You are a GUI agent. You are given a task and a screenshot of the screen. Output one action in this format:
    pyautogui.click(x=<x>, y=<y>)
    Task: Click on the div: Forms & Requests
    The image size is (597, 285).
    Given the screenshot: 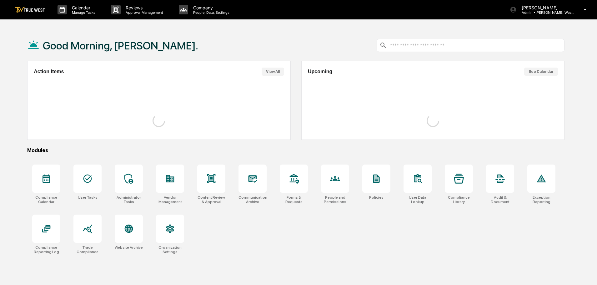 What is the action you would take?
    pyautogui.click(x=294, y=199)
    